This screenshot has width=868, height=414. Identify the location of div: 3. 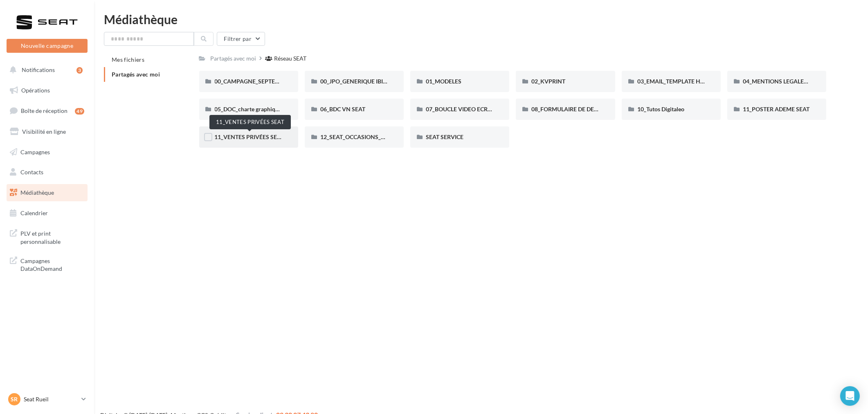
(79, 70).